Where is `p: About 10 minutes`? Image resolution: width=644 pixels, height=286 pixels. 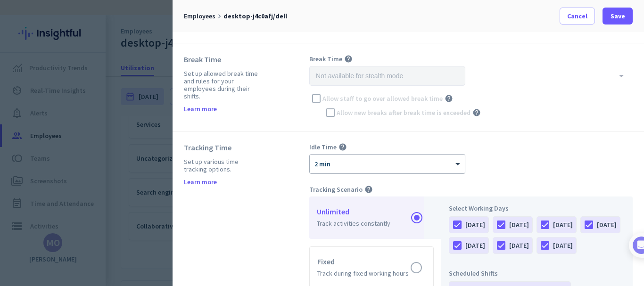 p: About 10 minutes is located at coordinates (149, 129).